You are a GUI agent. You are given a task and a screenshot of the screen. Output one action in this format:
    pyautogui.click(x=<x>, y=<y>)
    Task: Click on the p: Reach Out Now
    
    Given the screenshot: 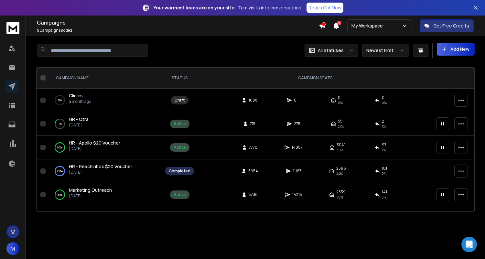 What is the action you would take?
    pyautogui.click(x=325, y=8)
    